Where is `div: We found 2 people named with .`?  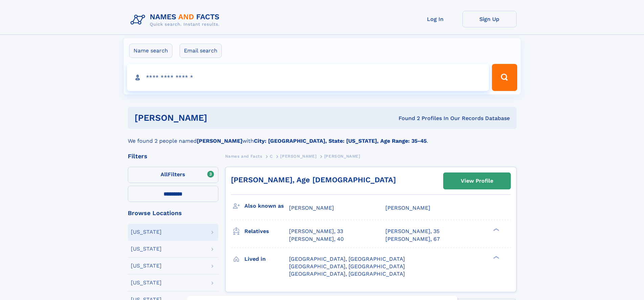 div: We found 2 people named with . is located at coordinates (322, 137).